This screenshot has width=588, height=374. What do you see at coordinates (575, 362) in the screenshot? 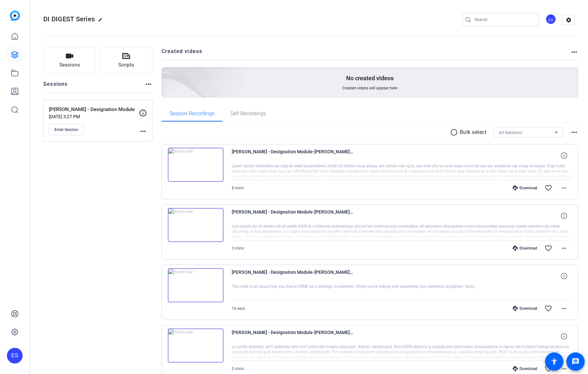
I see `mat-icon: message` at bounding box center [575, 362].